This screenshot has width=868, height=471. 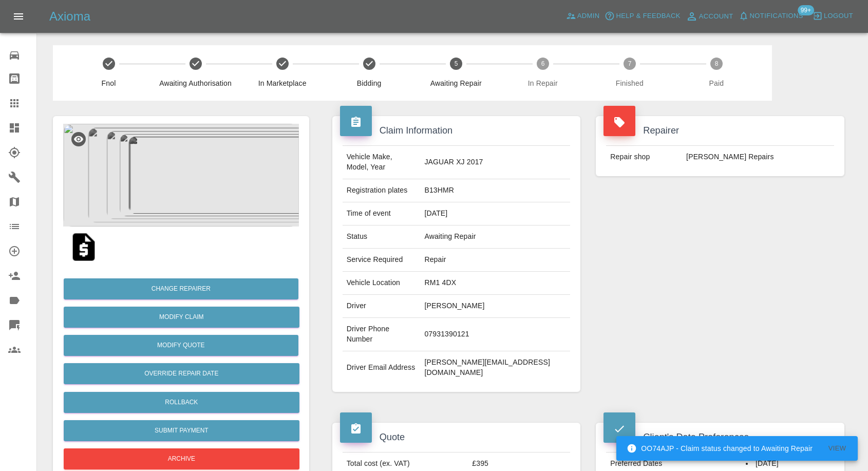 What do you see at coordinates (710, 16) in the screenshot?
I see `a: Account` at bounding box center [710, 16].